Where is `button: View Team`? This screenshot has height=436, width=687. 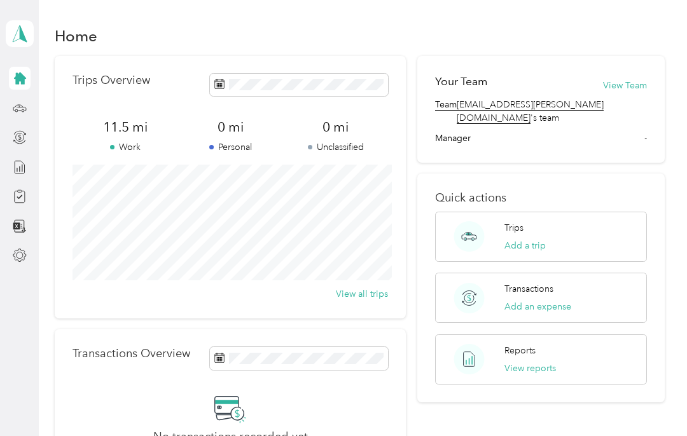
button: View Team is located at coordinates (624, 85).